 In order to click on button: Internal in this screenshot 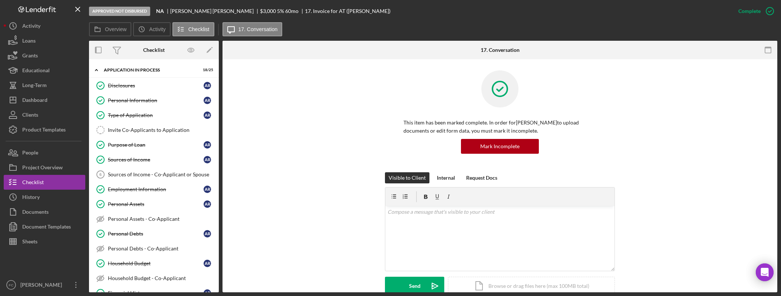, I will do `click(446, 178)`.